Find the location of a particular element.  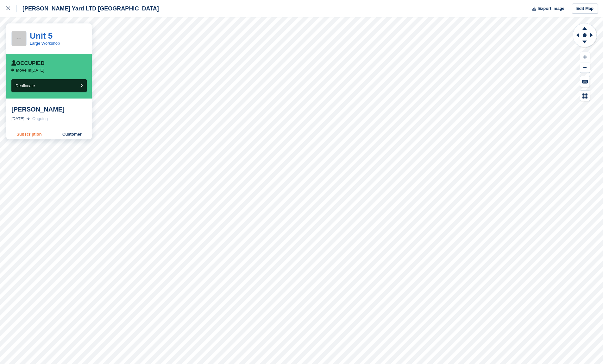

span: Move in is located at coordinates (24, 70).